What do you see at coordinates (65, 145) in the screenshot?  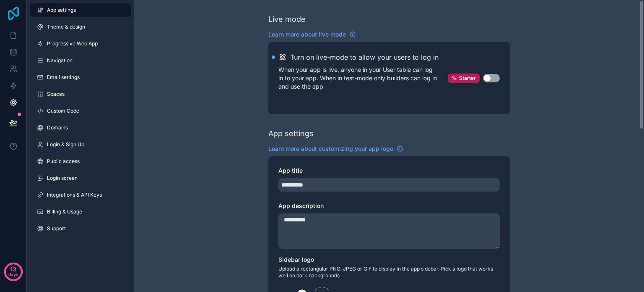 I see `span: Login & Sign Up` at bounding box center [65, 145].